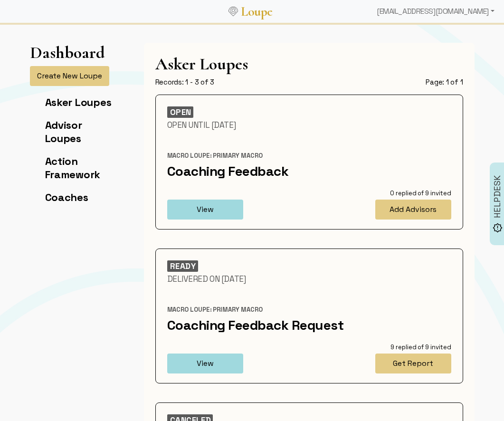 This screenshot has width=504, height=421. Describe the element at coordinates (234, 12) in the screenshot. I see `img: Loupe Logo` at that location.